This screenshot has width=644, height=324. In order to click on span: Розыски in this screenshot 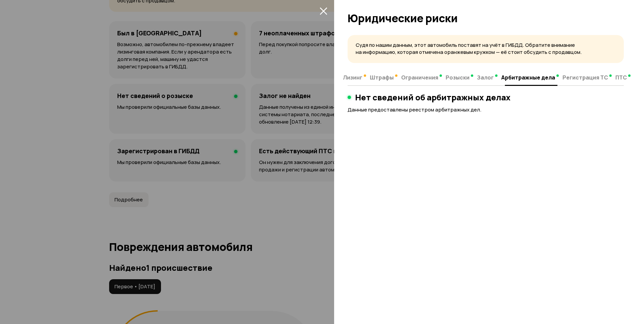, I will do `click(457, 77)`.